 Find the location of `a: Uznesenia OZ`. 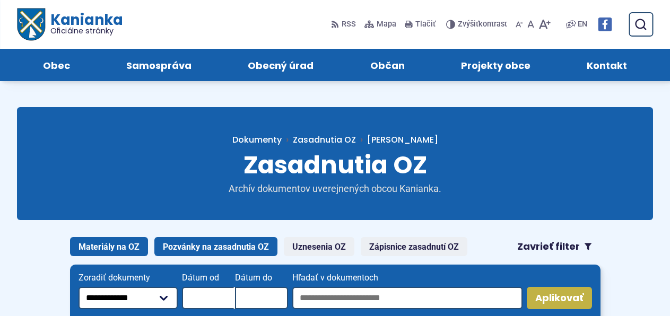

a: Uznesenia OZ is located at coordinates (319, 247).